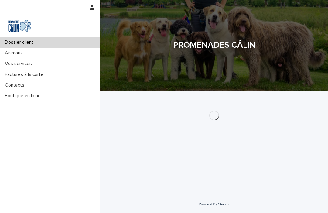  Describe the element at coordinates (214, 46) in the screenshot. I see `h1: PROMENADES CÂLIN` at that location.